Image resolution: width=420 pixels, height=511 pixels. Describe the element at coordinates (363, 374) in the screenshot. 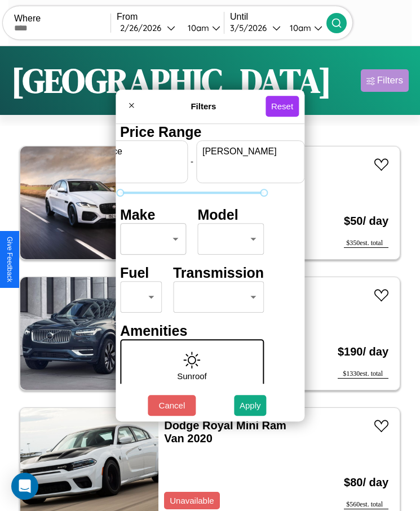

I see `div: $ 1330 est. total` at that location.